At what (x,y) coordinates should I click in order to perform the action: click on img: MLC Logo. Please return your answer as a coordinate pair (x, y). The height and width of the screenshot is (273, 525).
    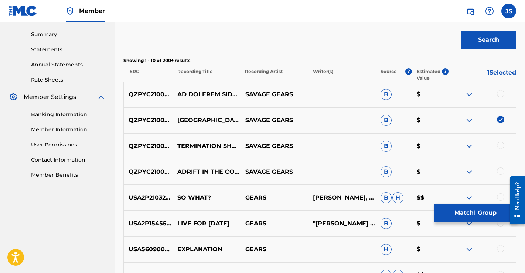
    Looking at the image, I should click on (23, 11).